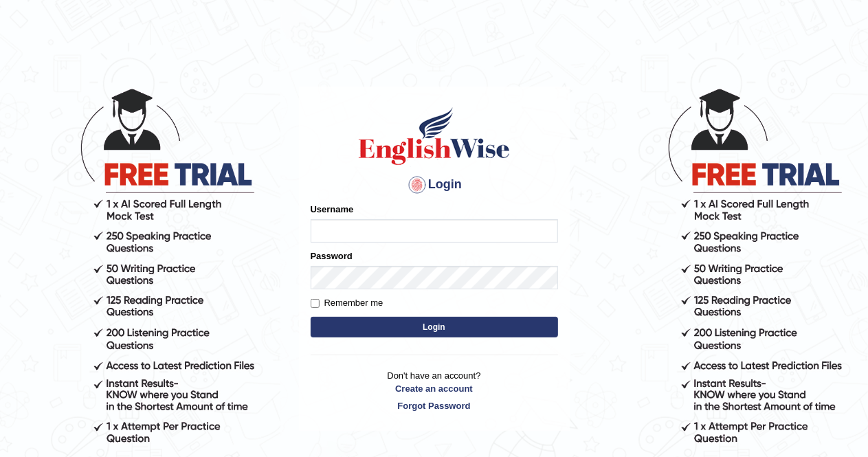  I want to click on label: Remember me, so click(347, 303).